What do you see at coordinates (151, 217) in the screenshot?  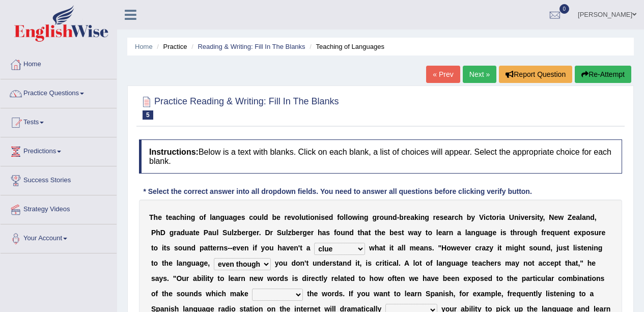 I see `b: T` at bounding box center [151, 217].